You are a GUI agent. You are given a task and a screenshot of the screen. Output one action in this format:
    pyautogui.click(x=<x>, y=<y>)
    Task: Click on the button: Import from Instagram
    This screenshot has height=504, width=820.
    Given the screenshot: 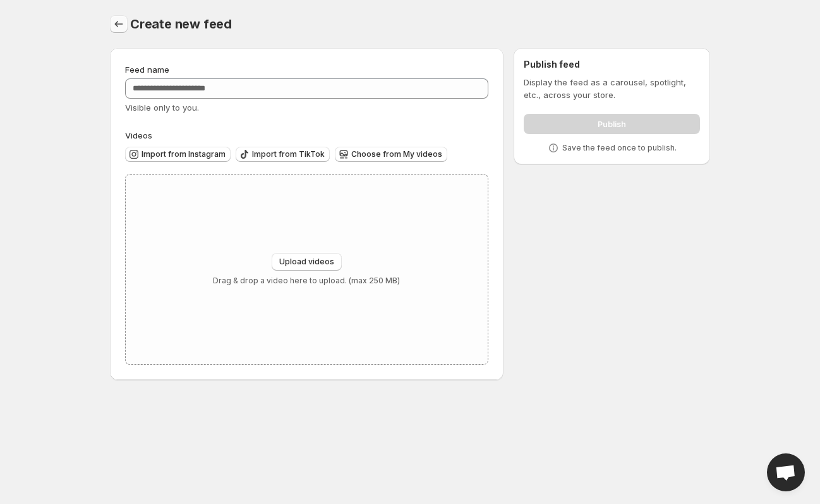 What is the action you would take?
    pyautogui.click(x=178, y=154)
    